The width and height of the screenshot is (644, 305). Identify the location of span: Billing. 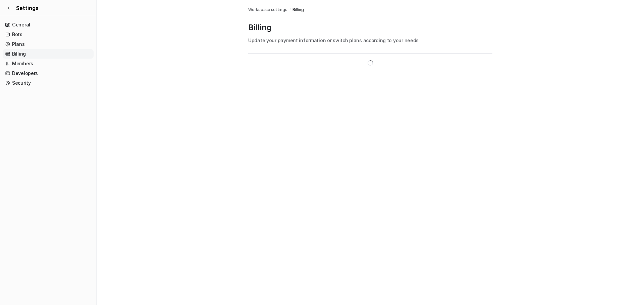
(298, 9).